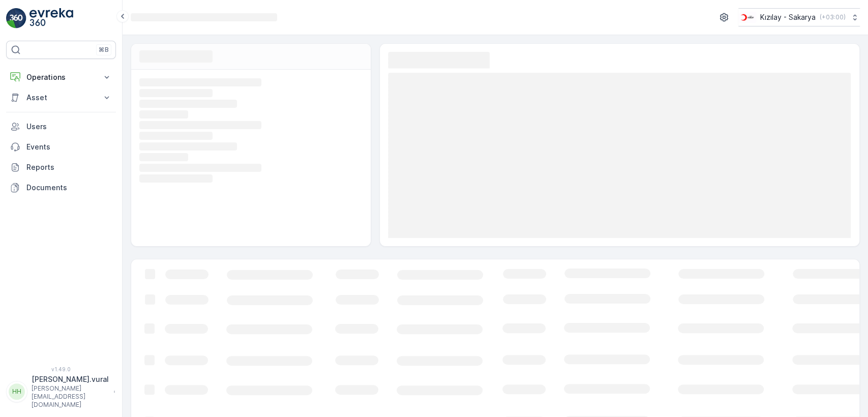 The image size is (868, 417). Describe the element at coordinates (69, 147) in the screenshot. I see `p: Events` at that location.